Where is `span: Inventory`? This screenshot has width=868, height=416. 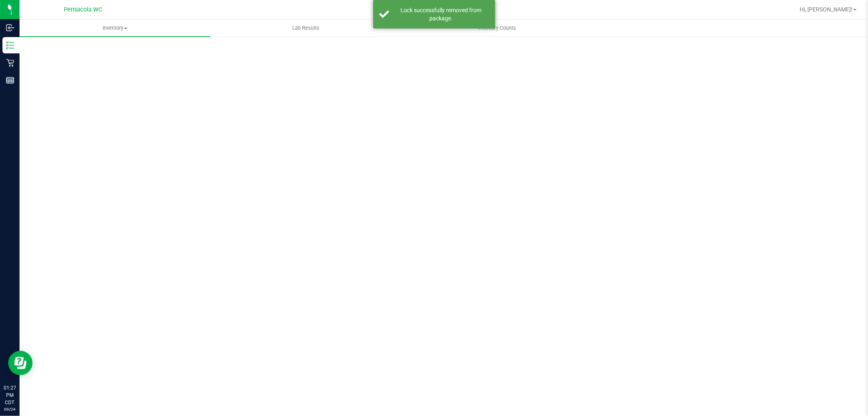 span: Inventory is located at coordinates (115, 28).